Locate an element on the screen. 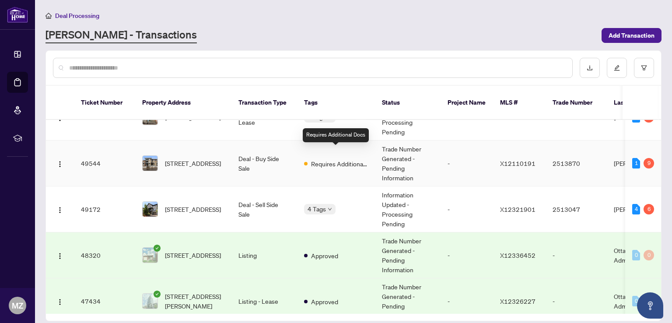  img: logo is located at coordinates (17, 14).